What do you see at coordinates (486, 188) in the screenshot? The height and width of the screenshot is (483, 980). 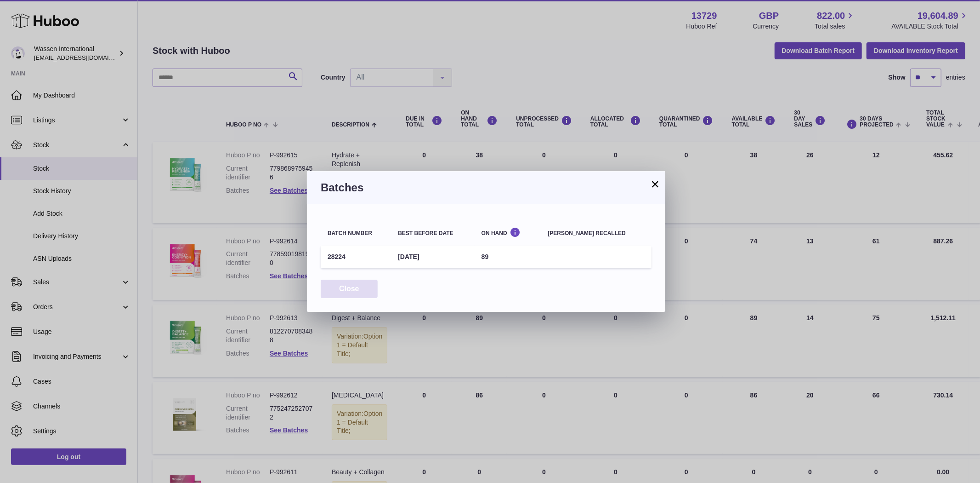 I see `h3: Batches` at bounding box center [486, 188].